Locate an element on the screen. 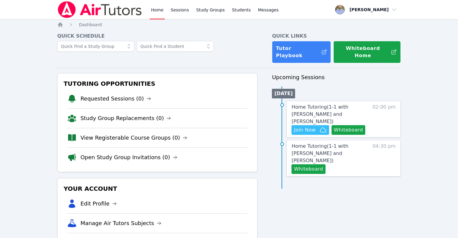 This screenshot has height=238, width=458. span: 02:00 pm is located at coordinates (384, 119).